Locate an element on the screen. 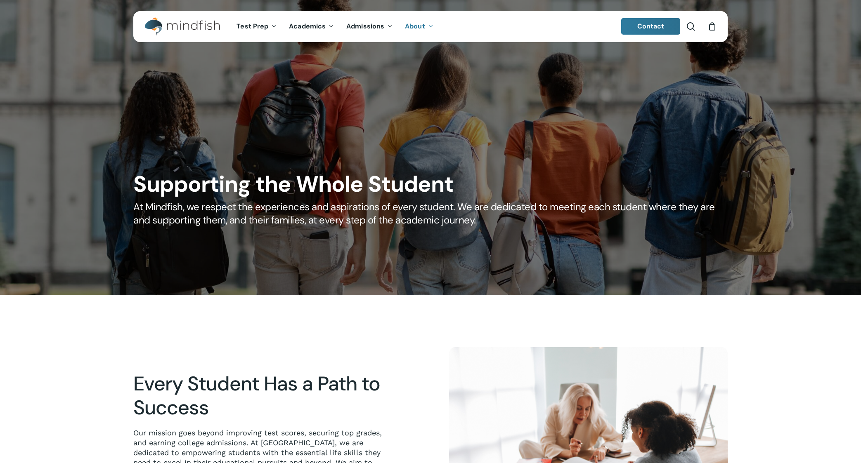 The image size is (861, 463). a: Test Prep is located at coordinates (256, 26).